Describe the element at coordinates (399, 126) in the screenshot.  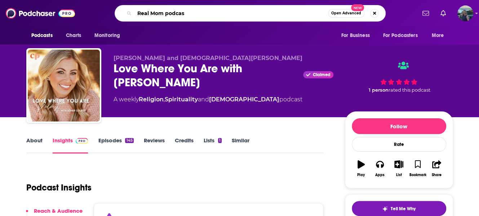
I see `button: Follow` at that location.